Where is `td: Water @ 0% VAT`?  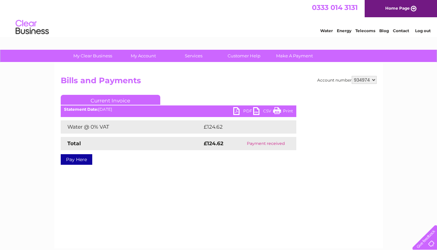
td: Water @ 0% VAT is located at coordinates (131, 127).